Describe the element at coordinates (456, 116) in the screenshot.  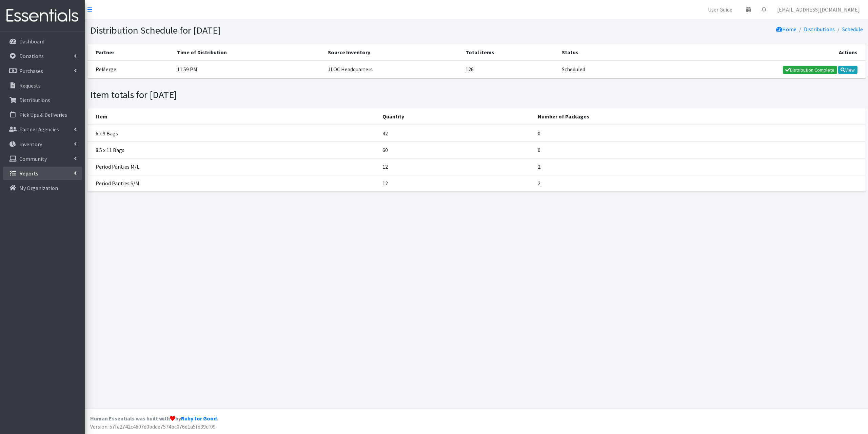
I see `th: Quantity` at that location.